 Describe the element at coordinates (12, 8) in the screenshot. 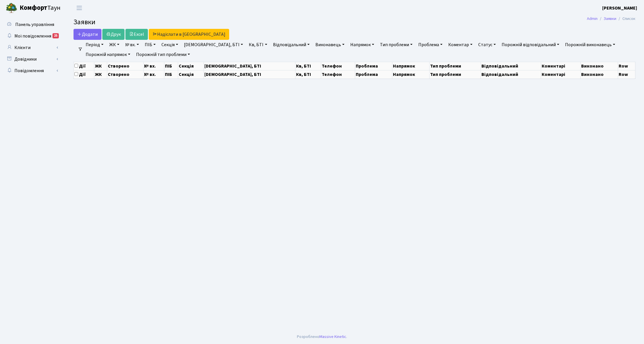

I see `img: logo.png` at that location.